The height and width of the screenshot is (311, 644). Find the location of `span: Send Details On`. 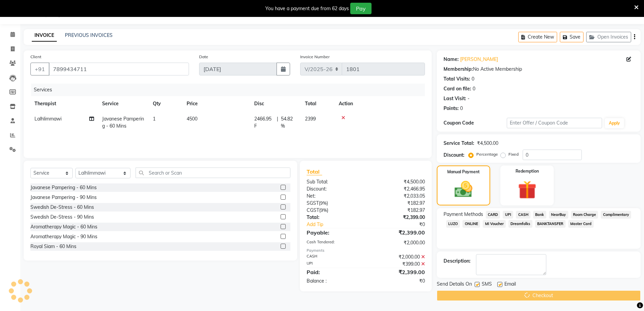

span: Send Details On is located at coordinates (454, 284).